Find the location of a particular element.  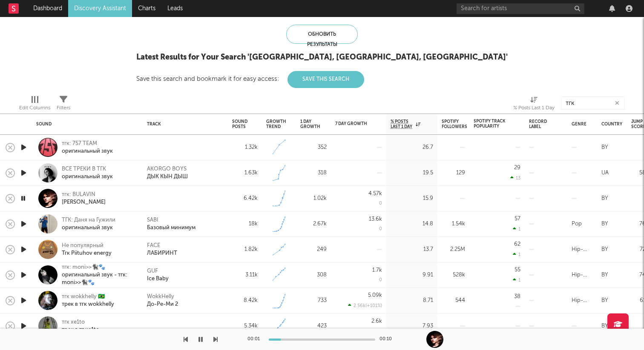

a: ЛАБИРИНТ is located at coordinates (162, 254).